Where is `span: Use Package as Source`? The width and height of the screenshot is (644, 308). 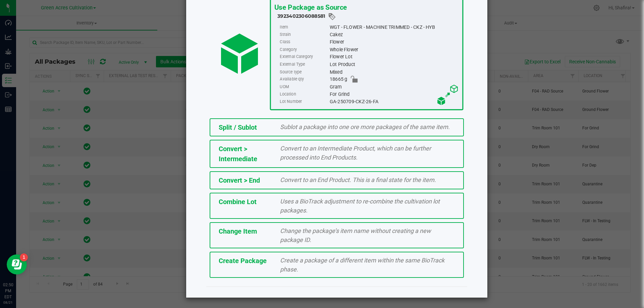 span: Use Package as Source is located at coordinates (310, 7).